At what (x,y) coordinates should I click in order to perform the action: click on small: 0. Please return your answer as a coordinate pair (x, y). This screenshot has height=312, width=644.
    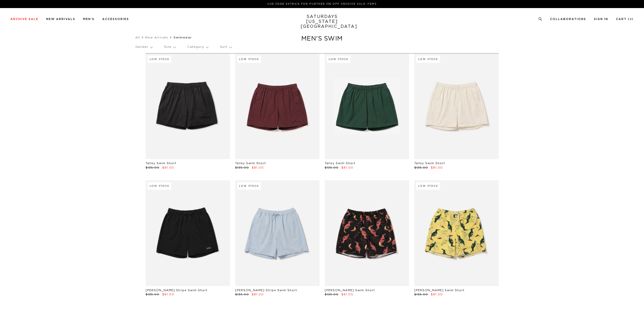
    Looking at the image, I should click on (631, 19).